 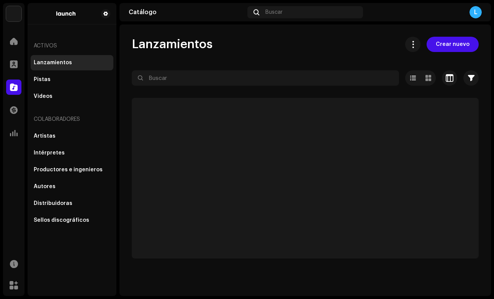 What do you see at coordinates (72, 136) in the screenshot?
I see `re-m-nav-item: Artistas` at bounding box center [72, 136].